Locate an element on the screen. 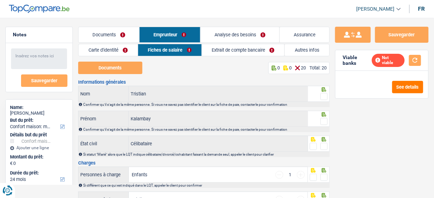 Image resolution: width=434 pixels, height=198 pixels. span: Sauvegarder is located at coordinates (44, 81).